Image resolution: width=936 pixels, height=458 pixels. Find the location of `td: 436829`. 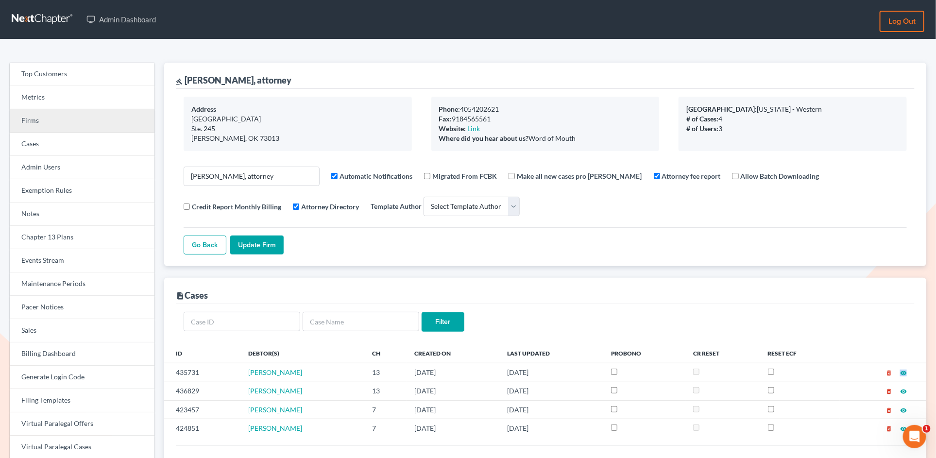

td: 436829 is located at coordinates (202, 391).